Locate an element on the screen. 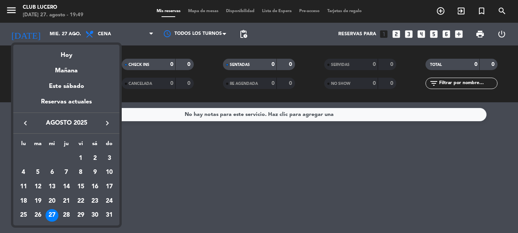 The height and width of the screenshot is (233, 518). td: 29 de agosto de 2025 is located at coordinates (81, 216).